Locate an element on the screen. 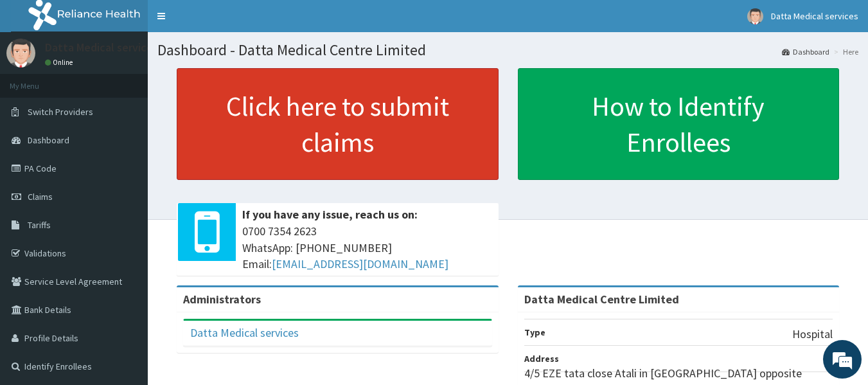 The image size is (868, 385). span: Datta Medical services is located at coordinates (815, 16).